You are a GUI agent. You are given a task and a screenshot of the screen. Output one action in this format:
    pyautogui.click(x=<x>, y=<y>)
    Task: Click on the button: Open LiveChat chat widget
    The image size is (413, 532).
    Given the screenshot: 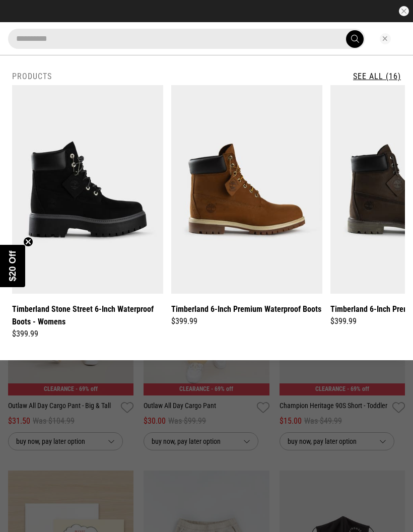 What is the action you would take?
    pyautogui.click(x=23, y=19)
    